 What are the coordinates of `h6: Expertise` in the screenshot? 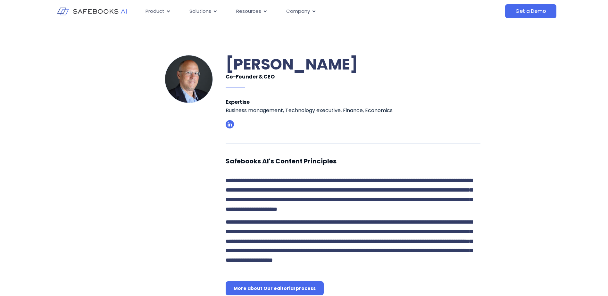 It's located at (353, 102).